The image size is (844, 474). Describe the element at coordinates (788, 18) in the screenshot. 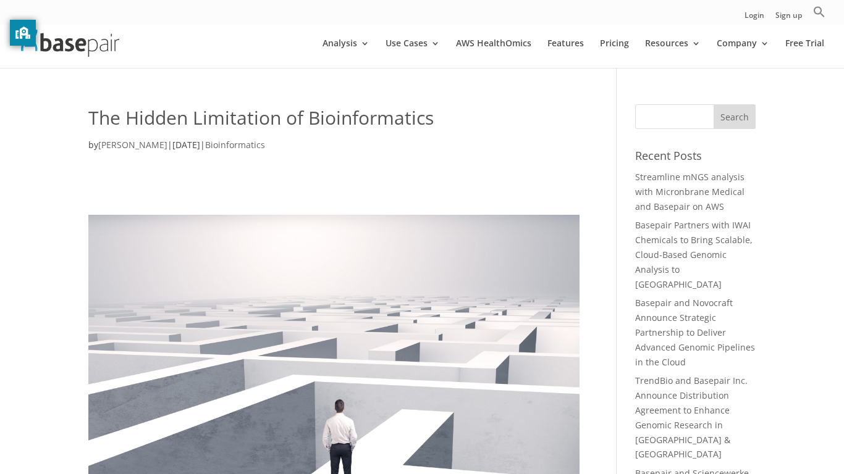

I see `a: Sign up` at that location.